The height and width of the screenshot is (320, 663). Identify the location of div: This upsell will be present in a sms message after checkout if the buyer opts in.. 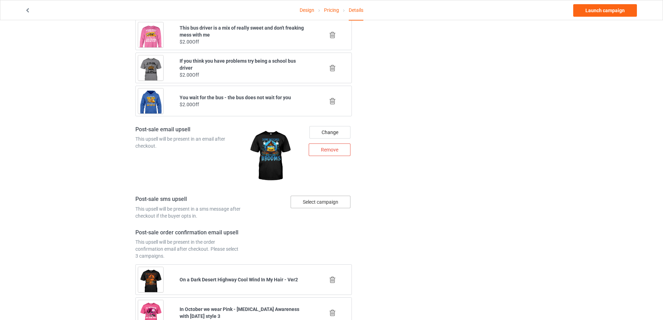
(188, 212).